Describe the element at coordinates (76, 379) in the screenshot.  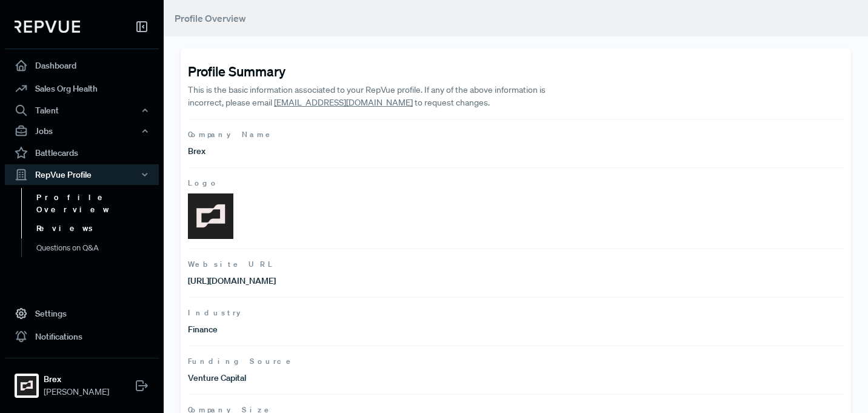
I see `strong: Brex` at that location.